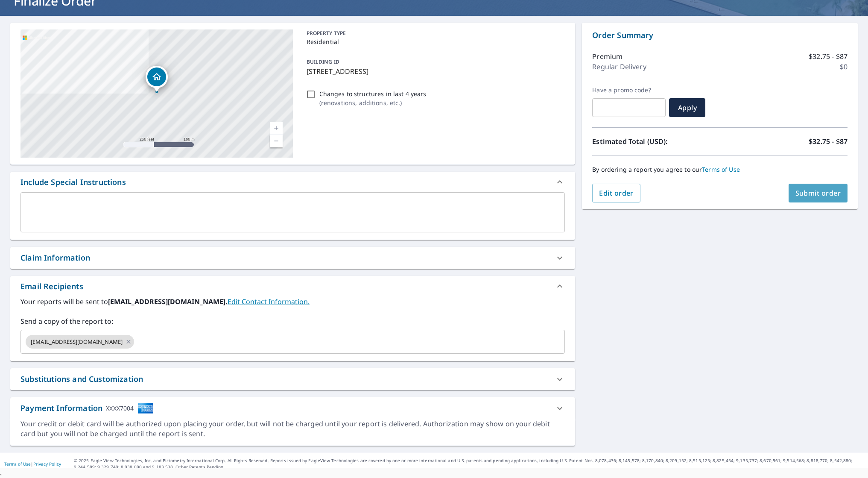 The width and height of the screenshot is (868, 478). Describe the element at coordinates (268, 302) in the screenshot. I see `a: EditContactInfo` at that location.